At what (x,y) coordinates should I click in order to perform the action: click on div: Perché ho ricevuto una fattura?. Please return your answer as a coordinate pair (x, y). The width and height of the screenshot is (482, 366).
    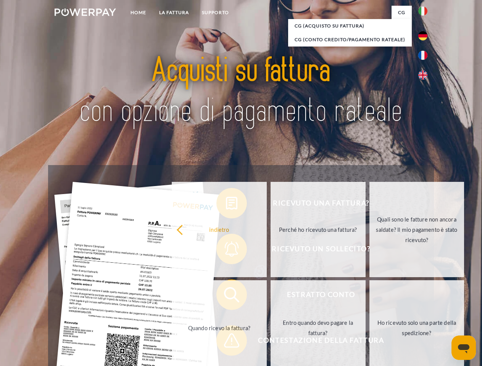
    Looking at the image, I should click on (318, 229).